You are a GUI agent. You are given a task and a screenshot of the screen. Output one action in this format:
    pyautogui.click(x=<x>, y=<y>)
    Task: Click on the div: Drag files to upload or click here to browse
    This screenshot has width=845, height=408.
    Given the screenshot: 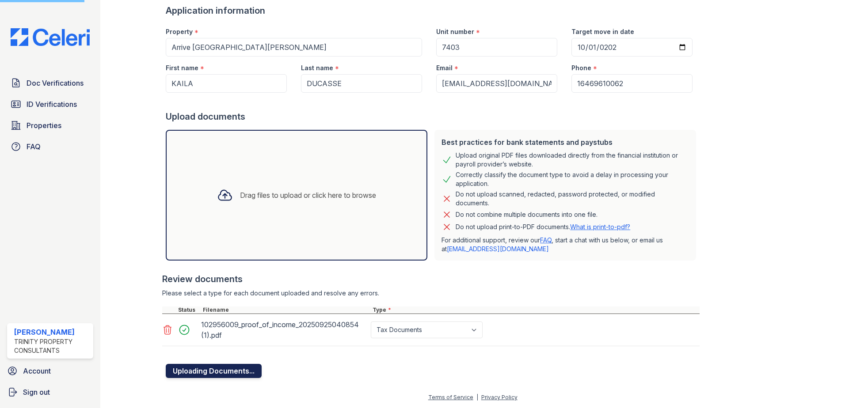 What is the action you would take?
    pyautogui.click(x=308, y=195)
    